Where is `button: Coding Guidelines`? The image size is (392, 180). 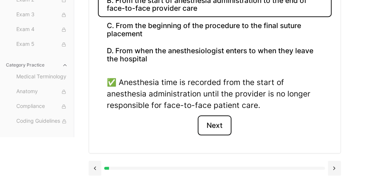 button: Coding Guidelines is located at coordinates (42, 122).